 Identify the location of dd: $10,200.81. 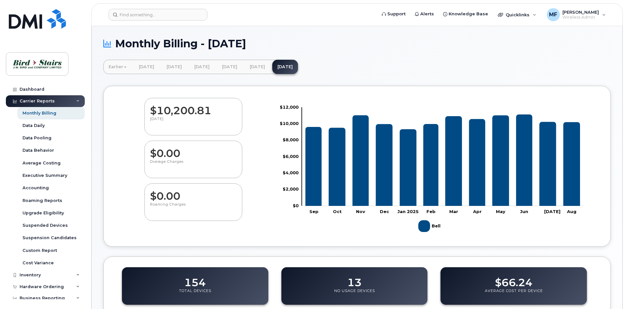
(193, 107).